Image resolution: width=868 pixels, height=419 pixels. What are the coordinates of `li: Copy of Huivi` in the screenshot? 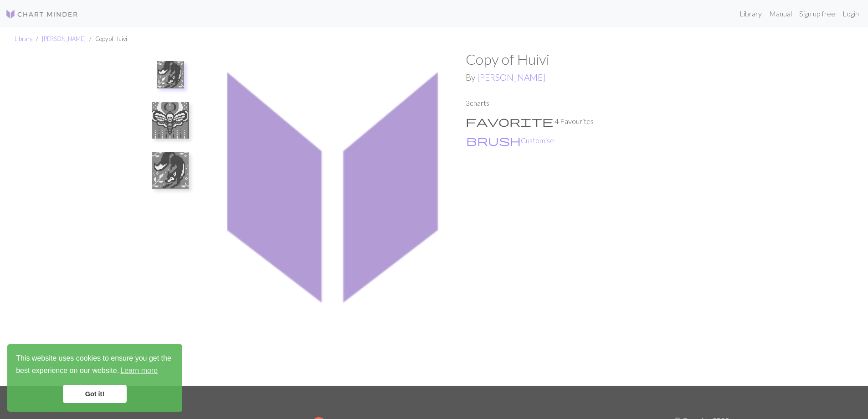 It's located at (106, 39).